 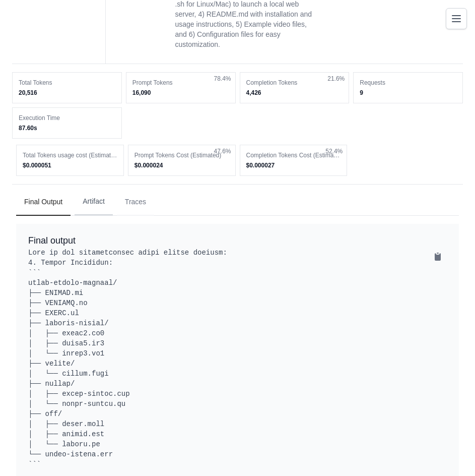 I want to click on button: Final Output, so click(x=44, y=202).